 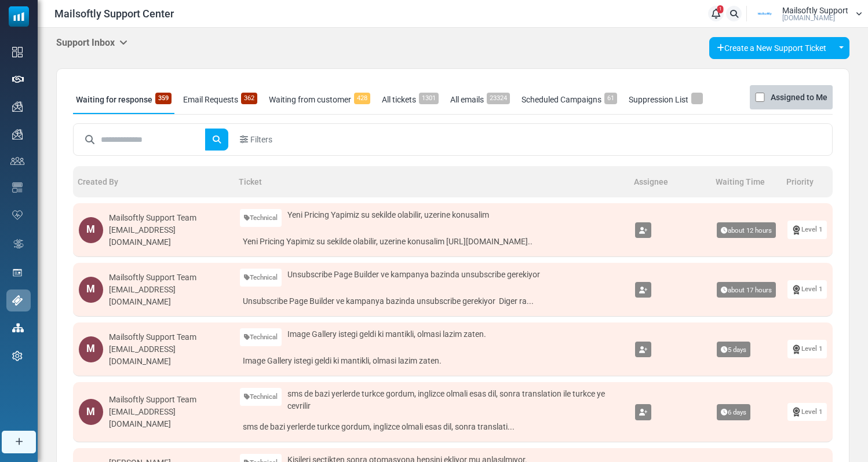 What do you see at coordinates (429, 99) in the screenshot?
I see `span: 1301` at bounding box center [429, 99].